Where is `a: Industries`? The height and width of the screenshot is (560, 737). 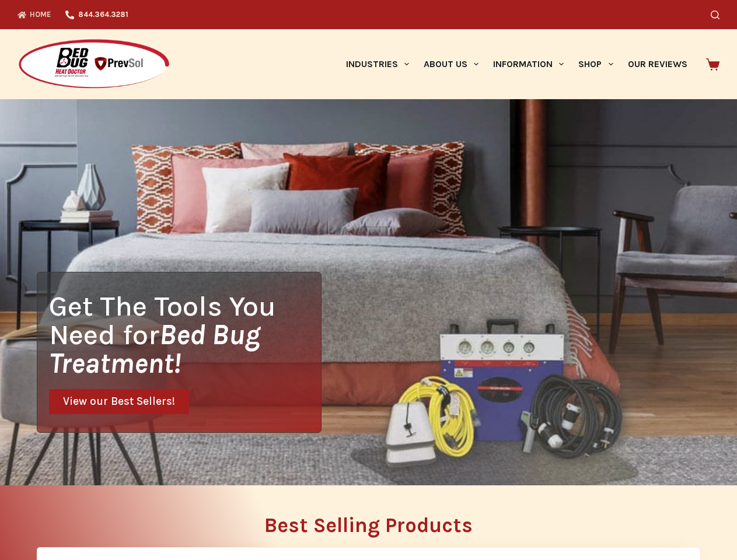
a: Industries is located at coordinates (377, 64).